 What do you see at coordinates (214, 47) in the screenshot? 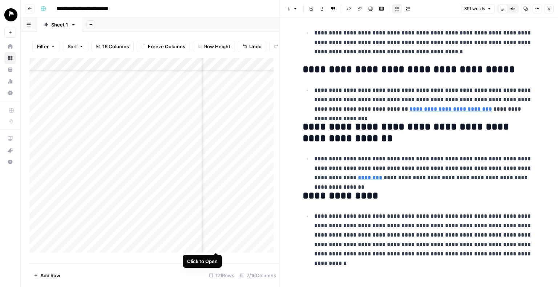
I see `button: Row Height` at bounding box center [214, 47].